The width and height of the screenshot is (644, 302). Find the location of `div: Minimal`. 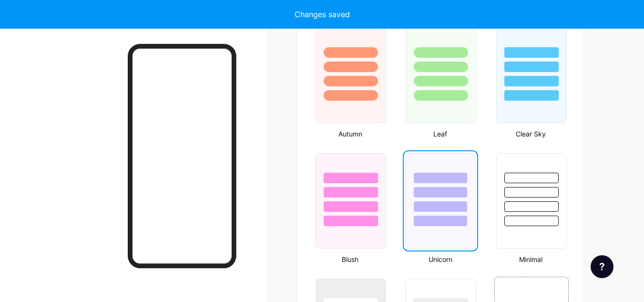

div: Minimal is located at coordinates (531, 259).